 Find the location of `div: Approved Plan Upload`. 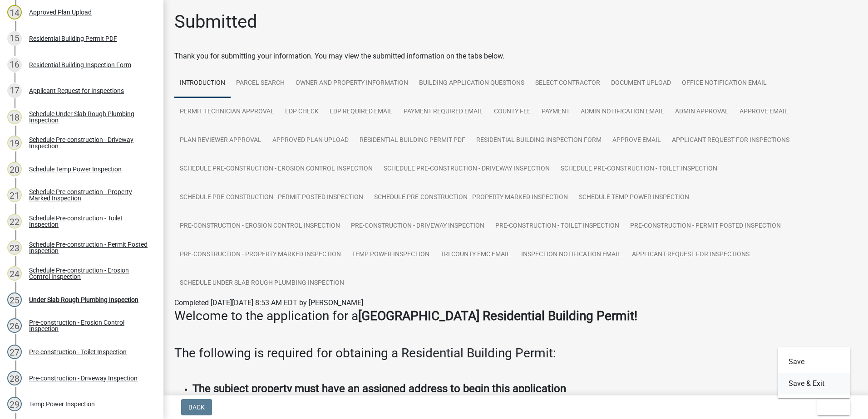

div: Approved Plan Upload is located at coordinates (61, 13).